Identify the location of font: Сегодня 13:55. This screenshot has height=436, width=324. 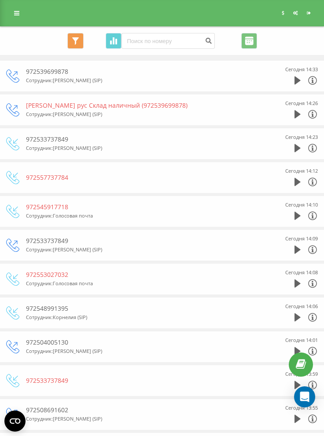
(301, 407).